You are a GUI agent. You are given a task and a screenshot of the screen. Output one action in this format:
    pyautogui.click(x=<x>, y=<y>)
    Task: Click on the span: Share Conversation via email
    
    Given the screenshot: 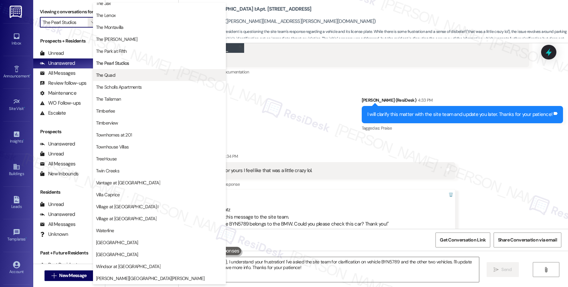 What is the action you would take?
    pyautogui.click(x=528, y=240)
    